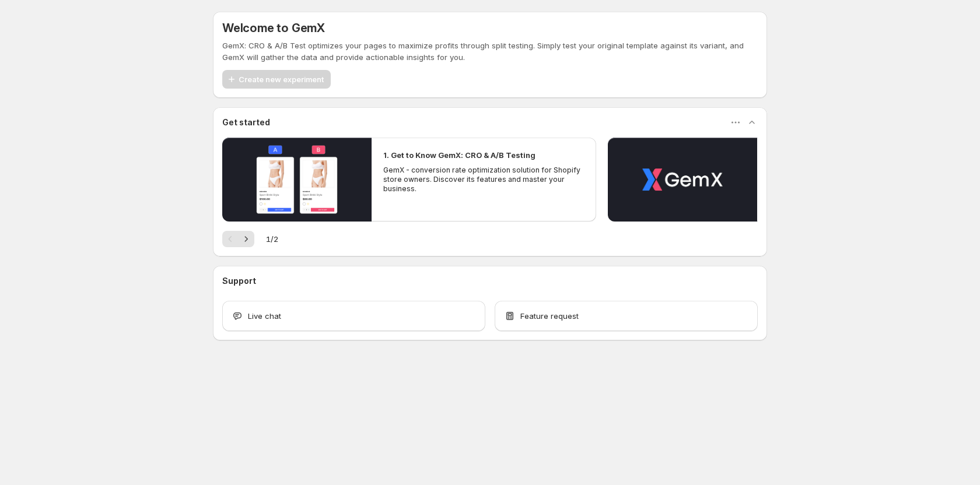  Describe the element at coordinates (273, 28) in the screenshot. I see `h5: Welcome to GemX` at that location.